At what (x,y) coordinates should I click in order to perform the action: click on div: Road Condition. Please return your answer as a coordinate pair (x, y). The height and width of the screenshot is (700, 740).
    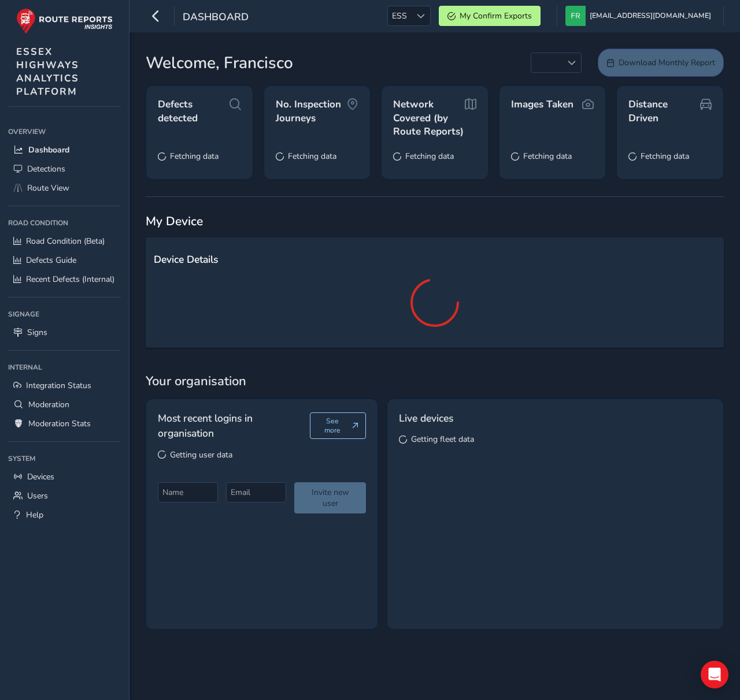
    Looking at the image, I should click on (64, 223).